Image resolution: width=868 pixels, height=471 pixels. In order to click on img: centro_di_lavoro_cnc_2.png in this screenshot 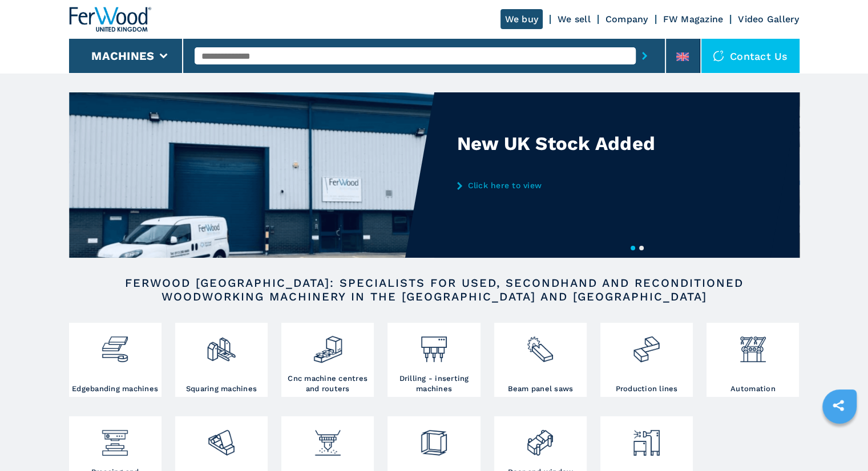, I will do `click(327, 345)`.